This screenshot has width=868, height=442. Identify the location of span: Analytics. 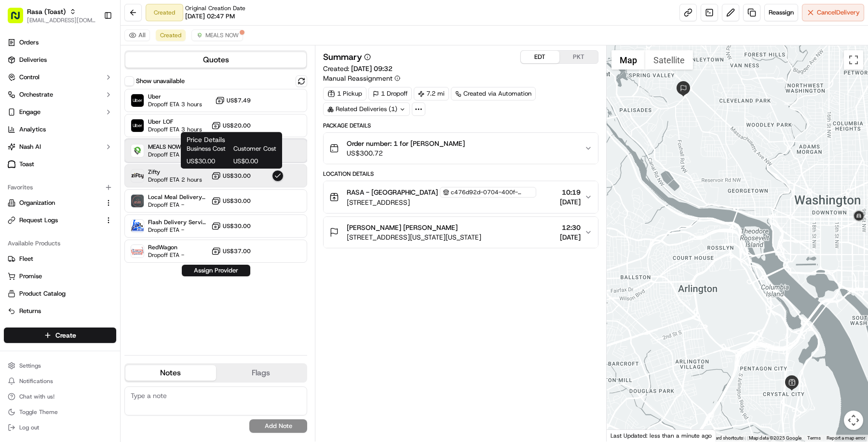
(32, 129).